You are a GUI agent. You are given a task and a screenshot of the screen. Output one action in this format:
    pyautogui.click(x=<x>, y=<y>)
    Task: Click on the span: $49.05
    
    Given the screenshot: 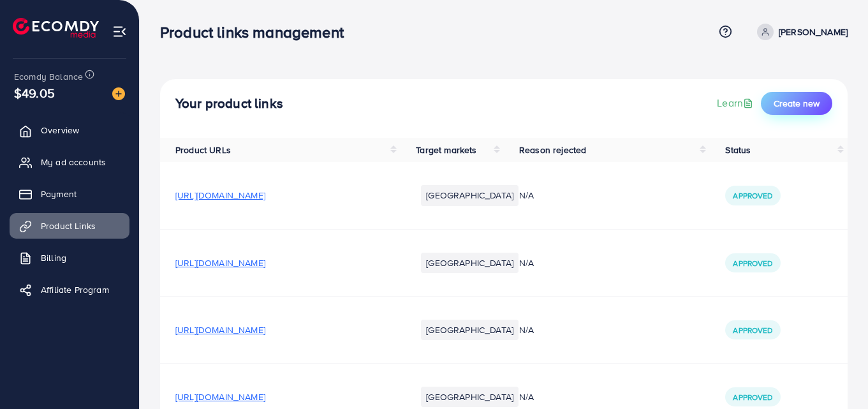 What is the action you would take?
    pyautogui.click(x=35, y=92)
    